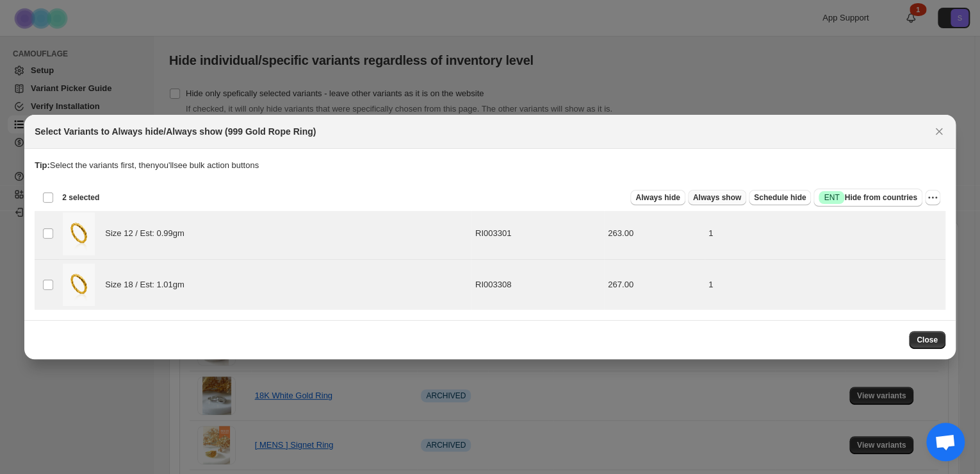  I want to click on td: 263.00, so click(654, 234).